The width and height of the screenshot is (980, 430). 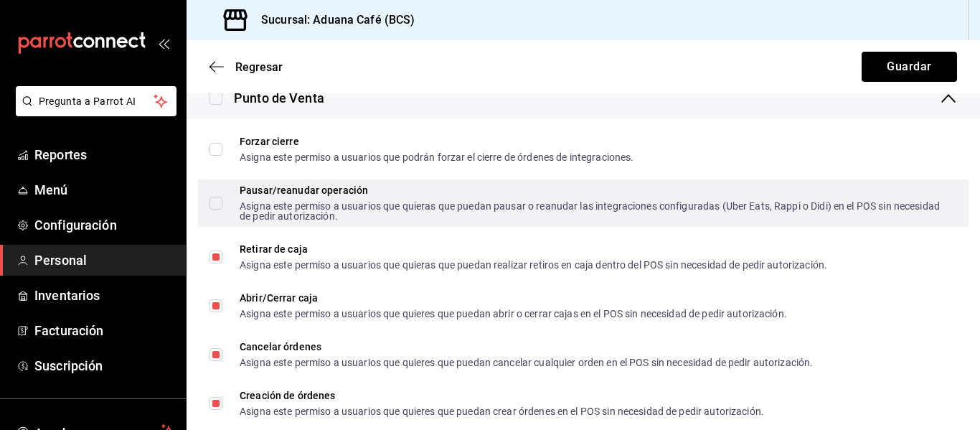 I want to click on div: Asigna este permiso a usuarios que quieres que puedan crear órdenes en el POS sin necesidad de pe..., so click(x=502, y=412).